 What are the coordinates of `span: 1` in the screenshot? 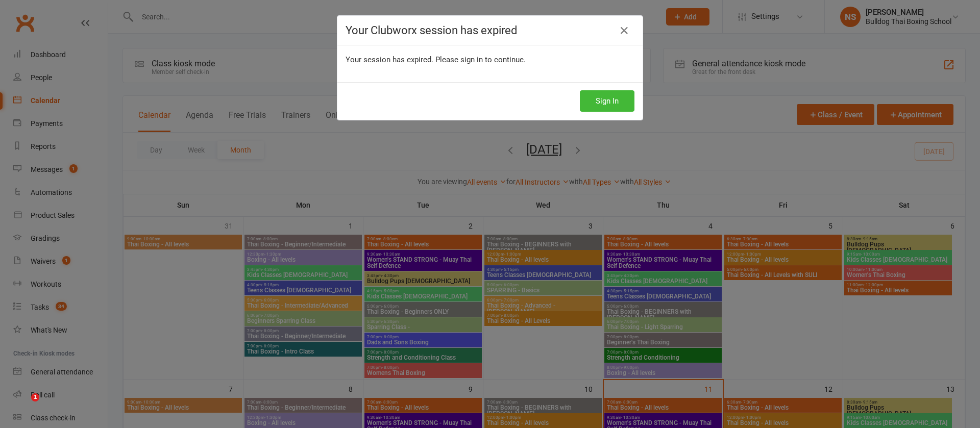 It's located at (35, 398).